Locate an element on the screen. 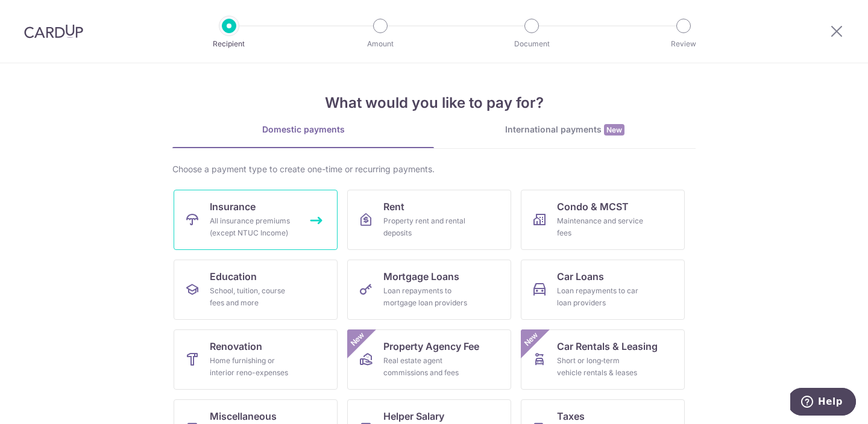 Image resolution: width=868 pixels, height=424 pixels. a: RenovationHome furnishing or interior reno-expenses is located at coordinates (256, 359).